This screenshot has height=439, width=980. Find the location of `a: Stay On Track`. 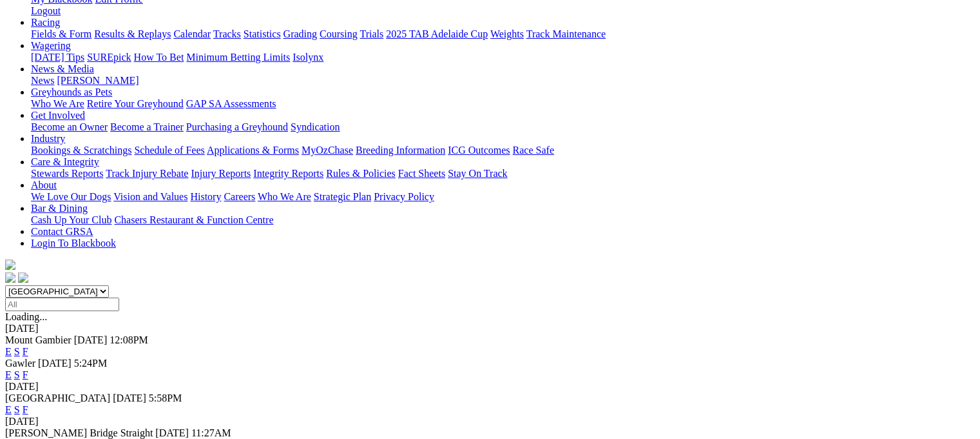

a: Stay On Track is located at coordinates (478, 173).